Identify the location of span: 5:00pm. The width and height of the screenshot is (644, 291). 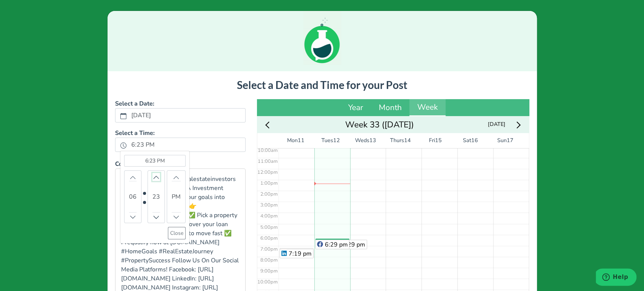
(270, 227).